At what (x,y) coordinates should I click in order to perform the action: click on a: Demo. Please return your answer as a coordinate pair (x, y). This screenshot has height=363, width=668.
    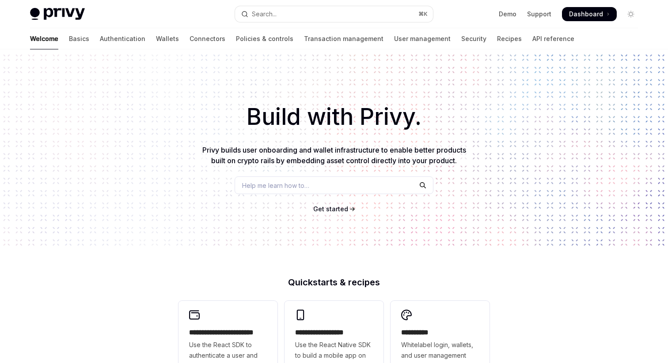
    Looking at the image, I should click on (507, 14).